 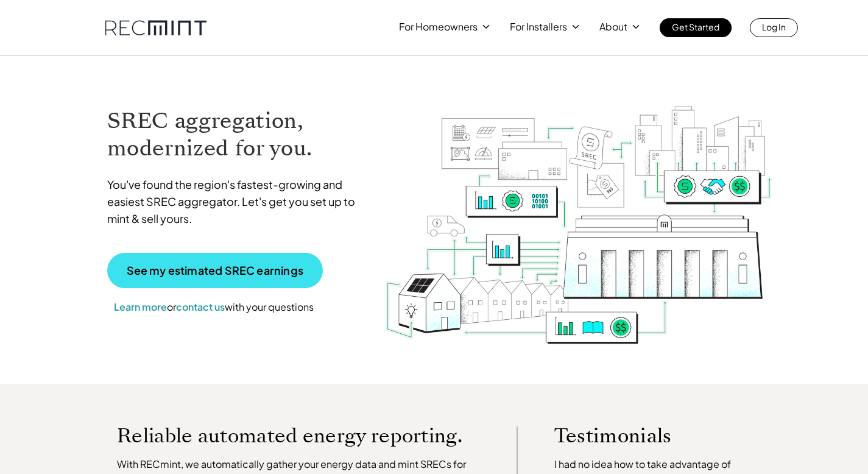 I want to click on img: RECmint value cycle, so click(x=579, y=210).